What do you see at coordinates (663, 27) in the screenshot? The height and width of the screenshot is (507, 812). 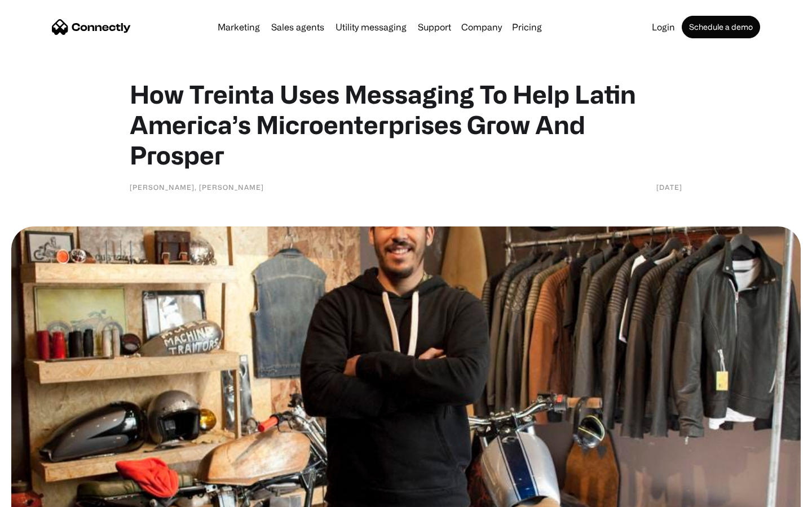 I see `a: Login` at bounding box center [663, 27].